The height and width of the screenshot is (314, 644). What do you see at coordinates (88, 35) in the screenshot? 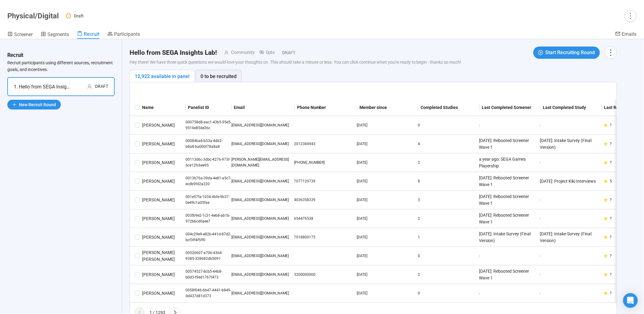
I see `a: Recruit` at bounding box center [88, 35].